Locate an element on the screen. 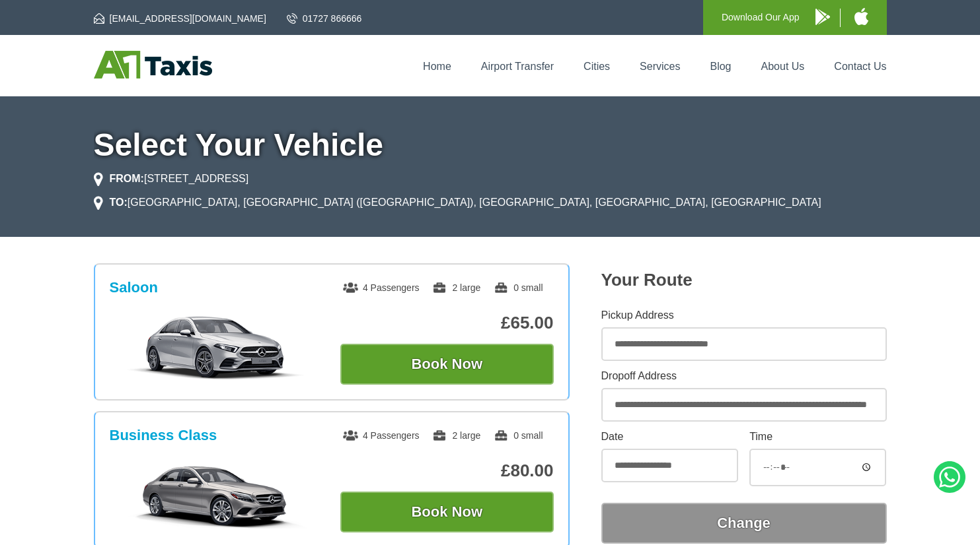  h3: Saloon is located at coordinates (134, 288).